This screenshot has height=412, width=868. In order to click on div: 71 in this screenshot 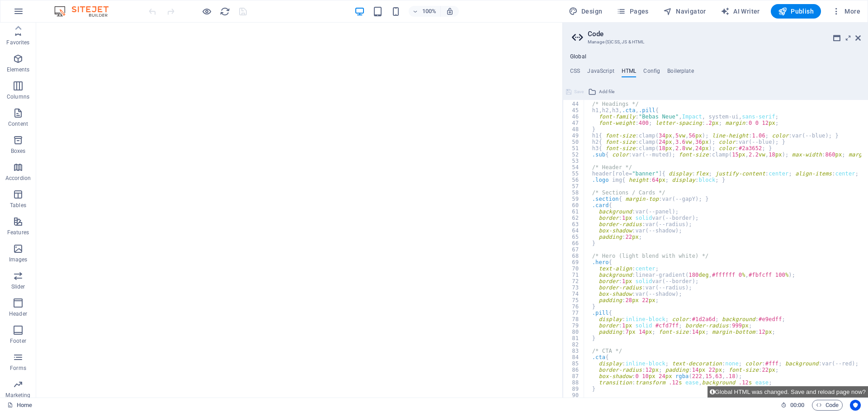, I will do `click(574, 275)`.